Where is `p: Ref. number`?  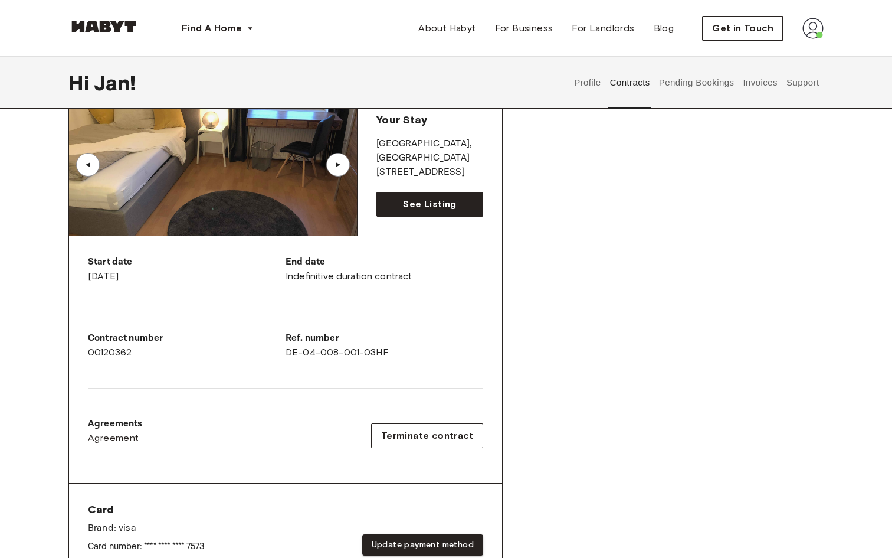
p: Ref. number is located at coordinates (384, 338).